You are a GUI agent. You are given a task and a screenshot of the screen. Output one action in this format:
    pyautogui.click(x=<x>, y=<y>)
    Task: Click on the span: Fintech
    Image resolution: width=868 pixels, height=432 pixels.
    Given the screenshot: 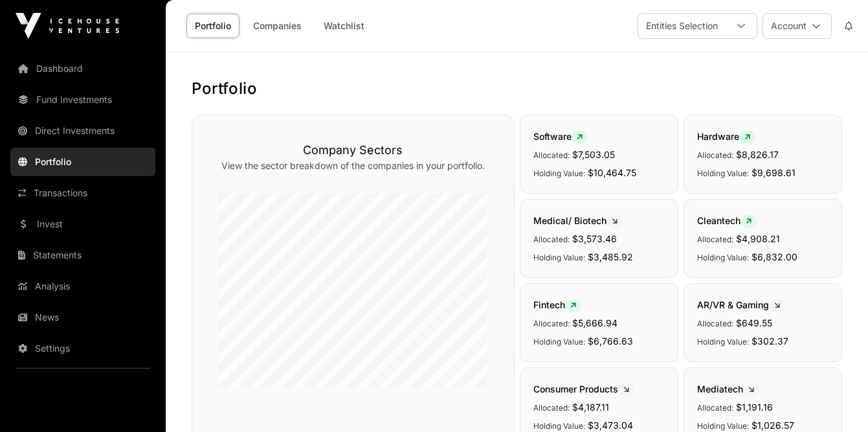 What is the action you would take?
    pyautogui.click(x=557, y=304)
    